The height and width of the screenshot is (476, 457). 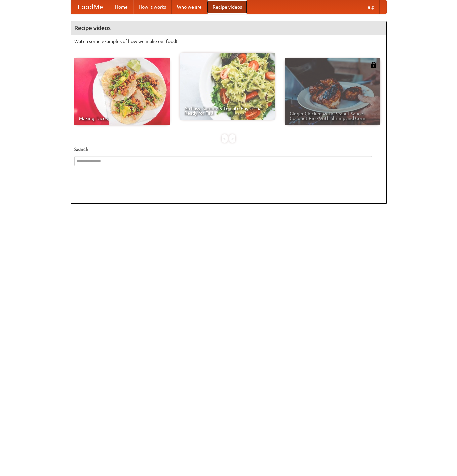 I want to click on a: Making Tacos, so click(x=122, y=92).